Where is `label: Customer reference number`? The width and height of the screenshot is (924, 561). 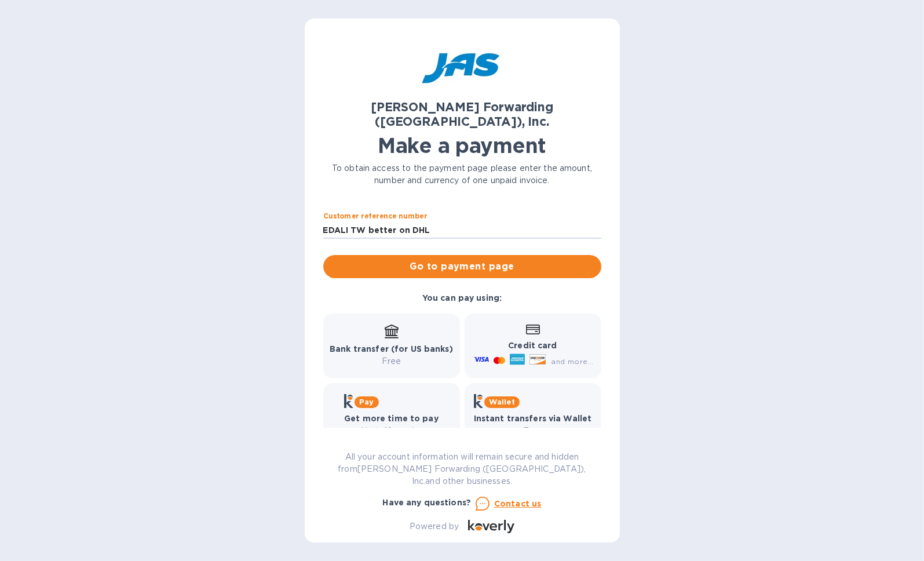 label: Customer reference number is located at coordinates (375, 217).